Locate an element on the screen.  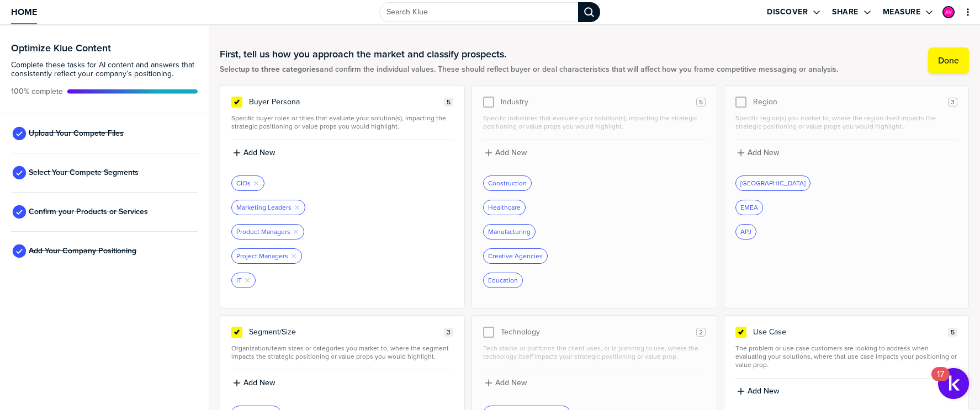
span: Confirm your Products or Services is located at coordinates (88, 212).